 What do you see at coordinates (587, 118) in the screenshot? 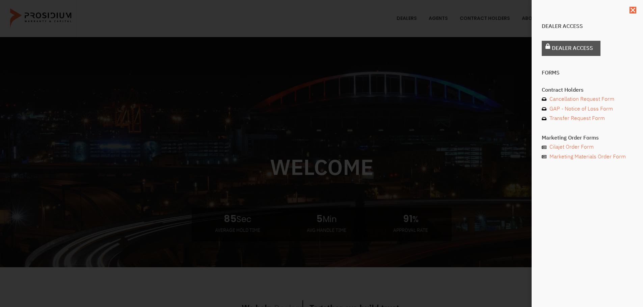
I see `a: Transfer Request Form` at bounding box center [587, 118].